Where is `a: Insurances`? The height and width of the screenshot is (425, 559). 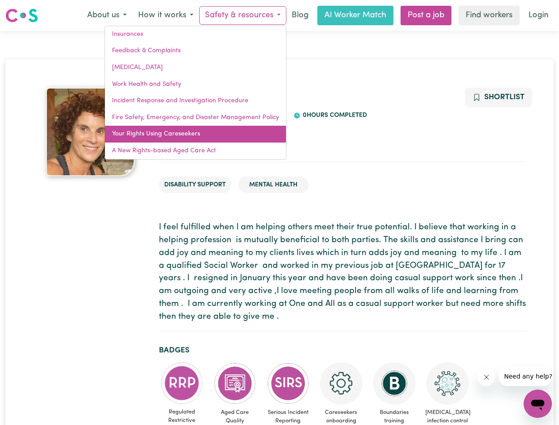 a: Insurances is located at coordinates (195, 35).